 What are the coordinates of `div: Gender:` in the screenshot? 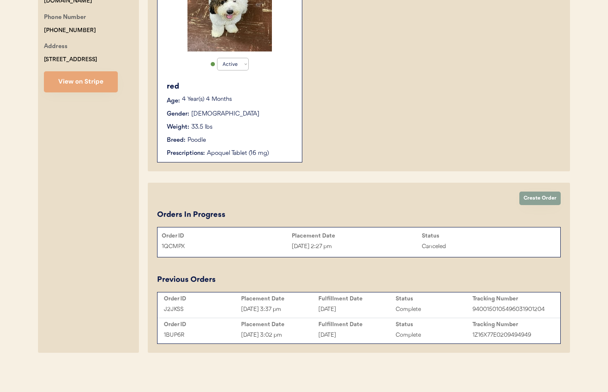 It's located at (178, 114).